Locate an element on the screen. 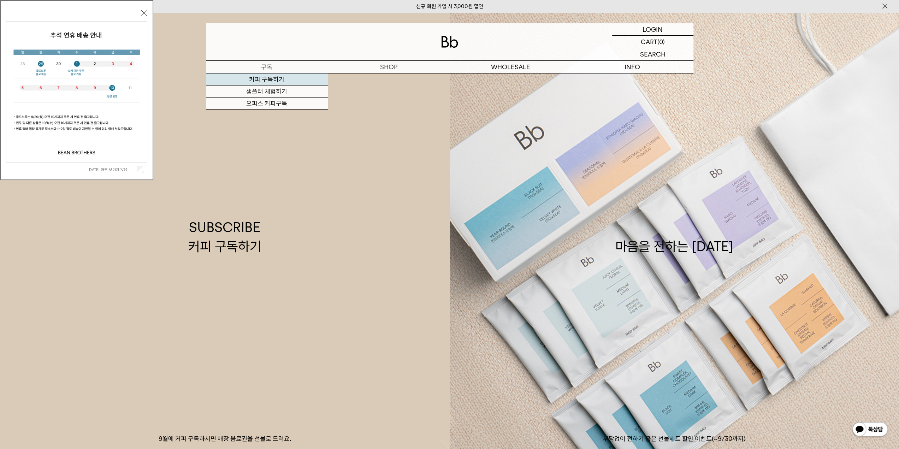 The height and width of the screenshot is (449, 899). a: 샘플러 체험하기 is located at coordinates (267, 92).